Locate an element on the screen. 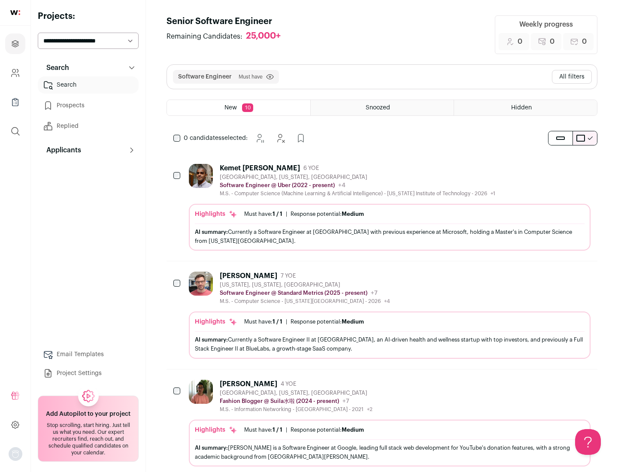 The height and width of the screenshot is (472, 618). a: Email Templates is located at coordinates (88, 355).